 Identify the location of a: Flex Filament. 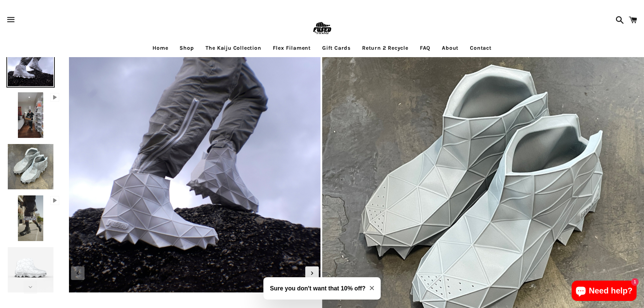
(292, 48).